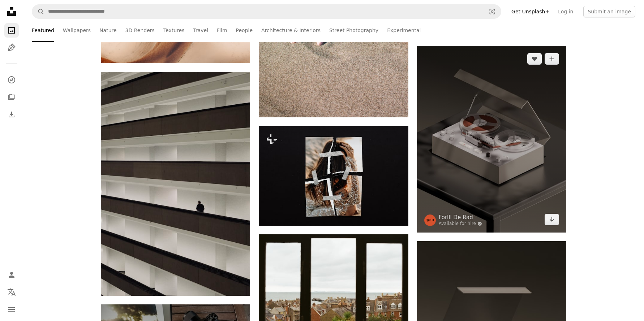 This screenshot has width=644, height=321. I want to click on a: Go to Forlll De Rad's profile, so click(430, 220).